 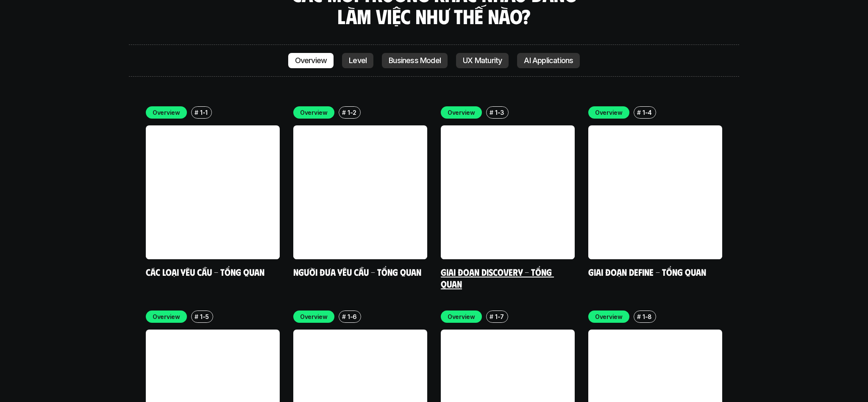 What do you see at coordinates (549, 61) in the screenshot?
I see `a: AI Applications` at bounding box center [549, 61].